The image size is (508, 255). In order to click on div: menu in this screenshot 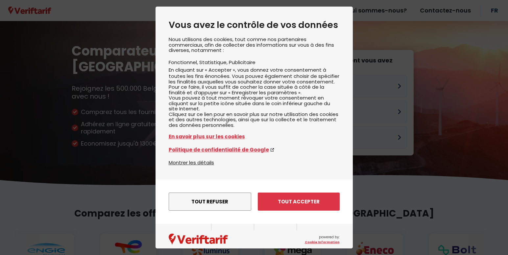, I will do `click(254, 202)`.